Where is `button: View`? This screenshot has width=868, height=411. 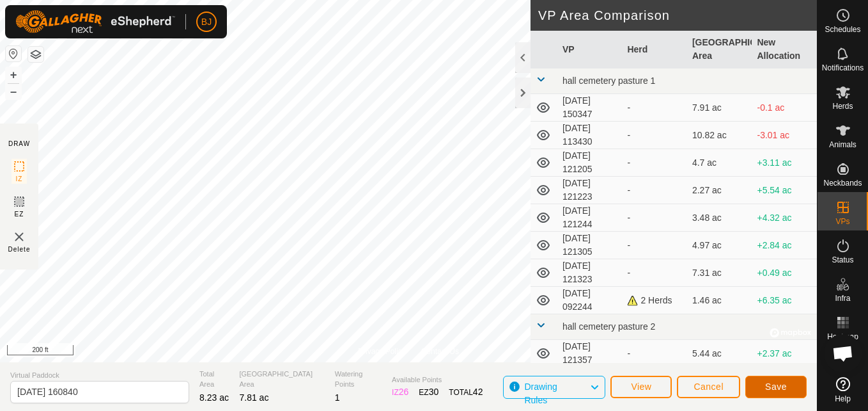 button: View is located at coordinates (641, 387).